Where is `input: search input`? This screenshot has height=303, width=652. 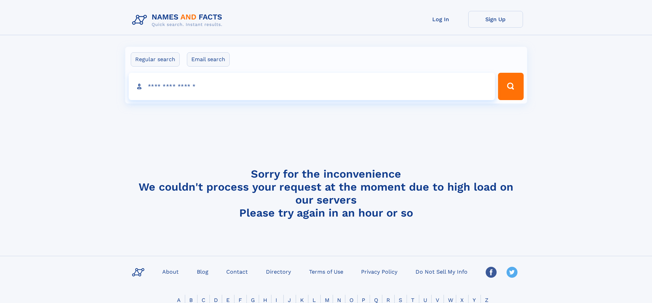 input: search input is located at coordinates (312, 87).